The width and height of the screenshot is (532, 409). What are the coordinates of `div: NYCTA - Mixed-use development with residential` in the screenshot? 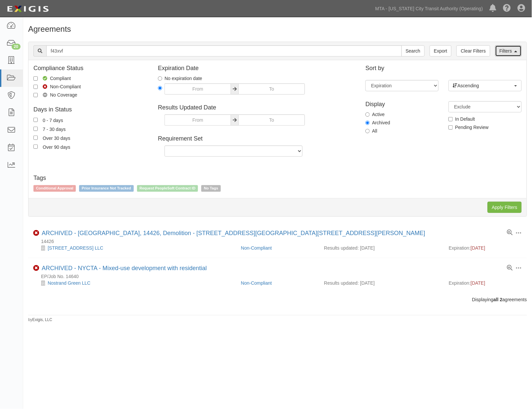 It's located at (124, 269).